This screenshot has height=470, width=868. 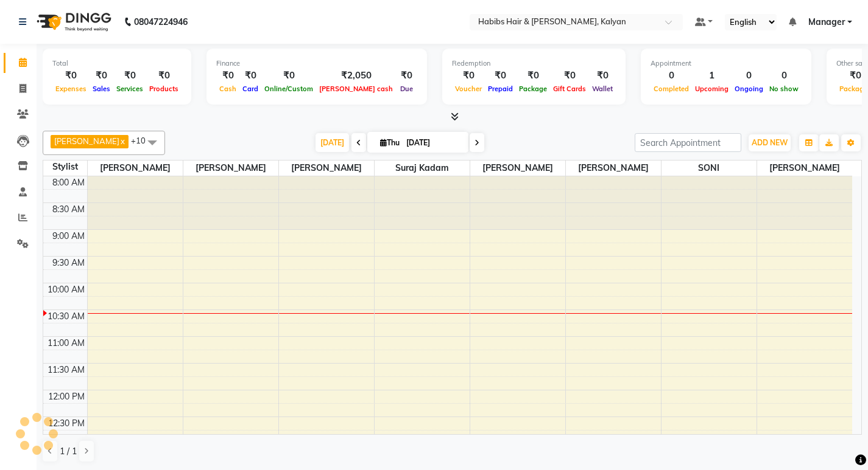 What do you see at coordinates (406, 89) in the screenshot?
I see `span: Due` at bounding box center [406, 89].